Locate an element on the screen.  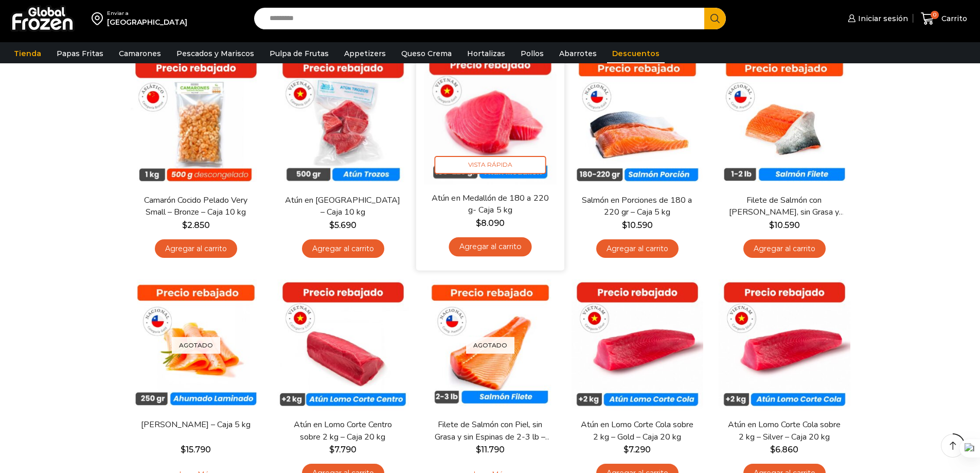
a: Pescados y Mariscos is located at coordinates (215, 54).